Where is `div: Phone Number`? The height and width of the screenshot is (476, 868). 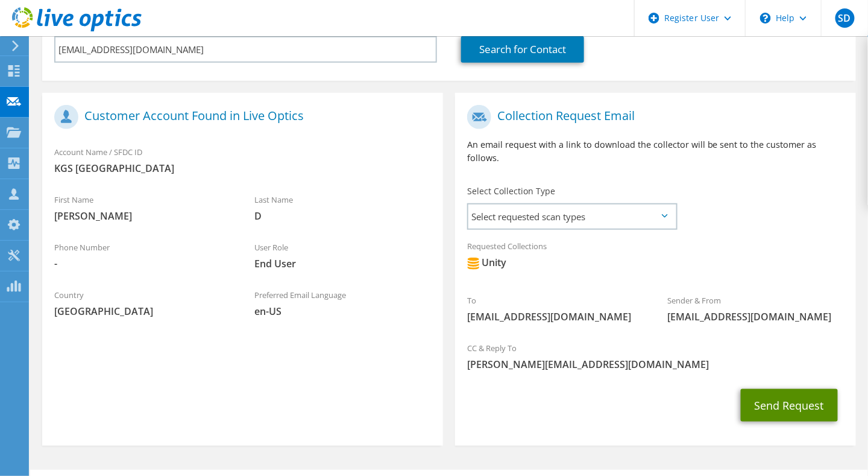 div: Phone Number is located at coordinates (143, 255).